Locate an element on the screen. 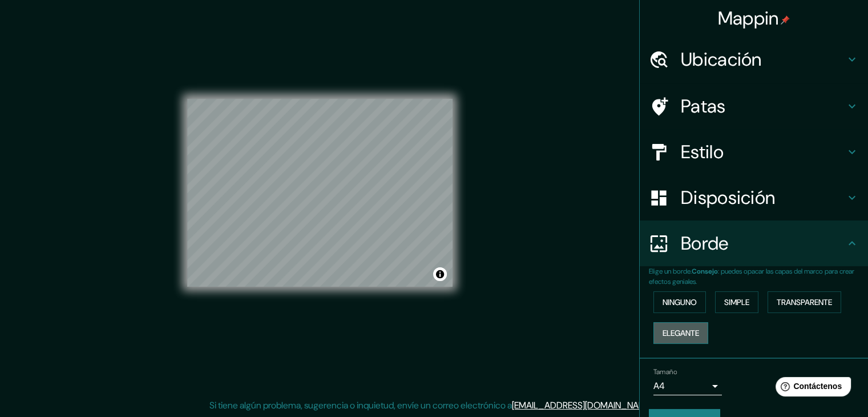  button: Transparente is located at coordinates (805, 302).